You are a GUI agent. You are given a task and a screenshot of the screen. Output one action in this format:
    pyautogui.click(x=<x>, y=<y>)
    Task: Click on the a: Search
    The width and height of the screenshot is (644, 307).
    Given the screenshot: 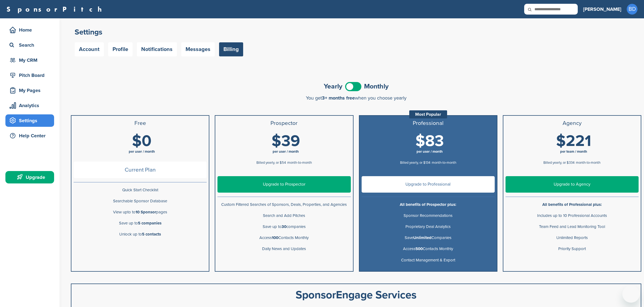 What is the action you would take?
    pyautogui.click(x=30, y=45)
    